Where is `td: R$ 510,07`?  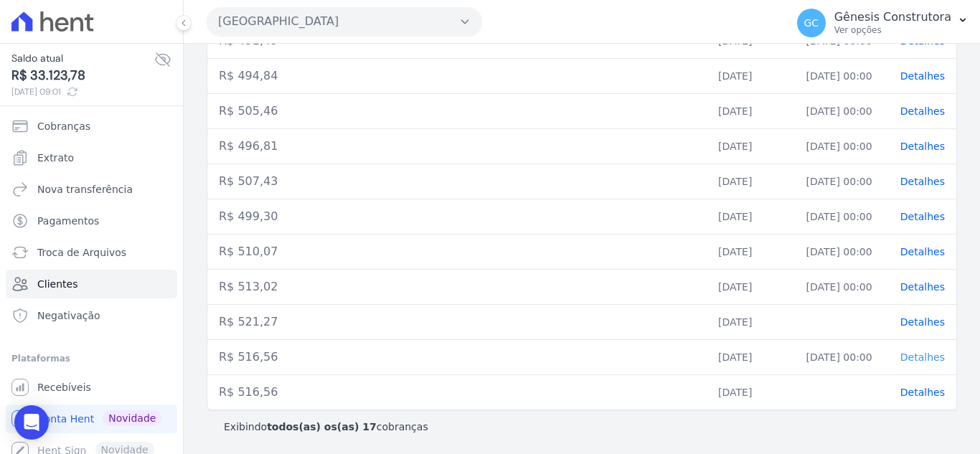
td: R$ 510,07 is located at coordinates (457, 251).